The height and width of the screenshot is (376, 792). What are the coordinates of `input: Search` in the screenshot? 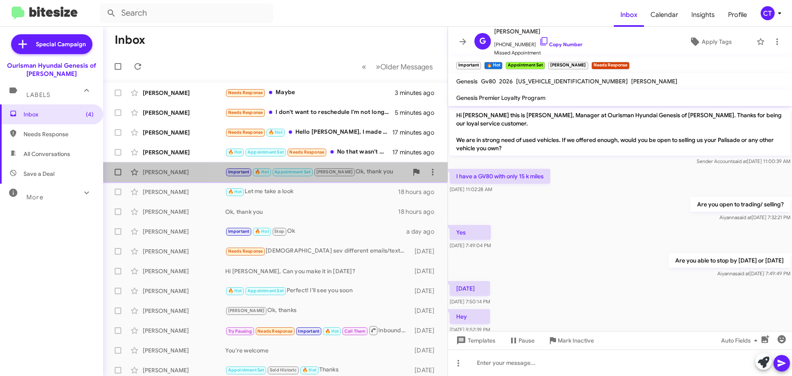 It's located at (186, 13).